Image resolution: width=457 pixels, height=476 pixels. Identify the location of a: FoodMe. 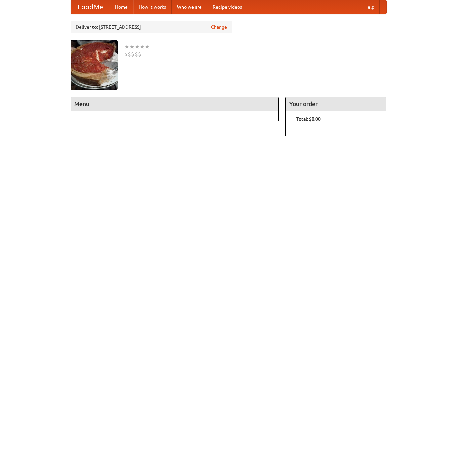
(90, 7).